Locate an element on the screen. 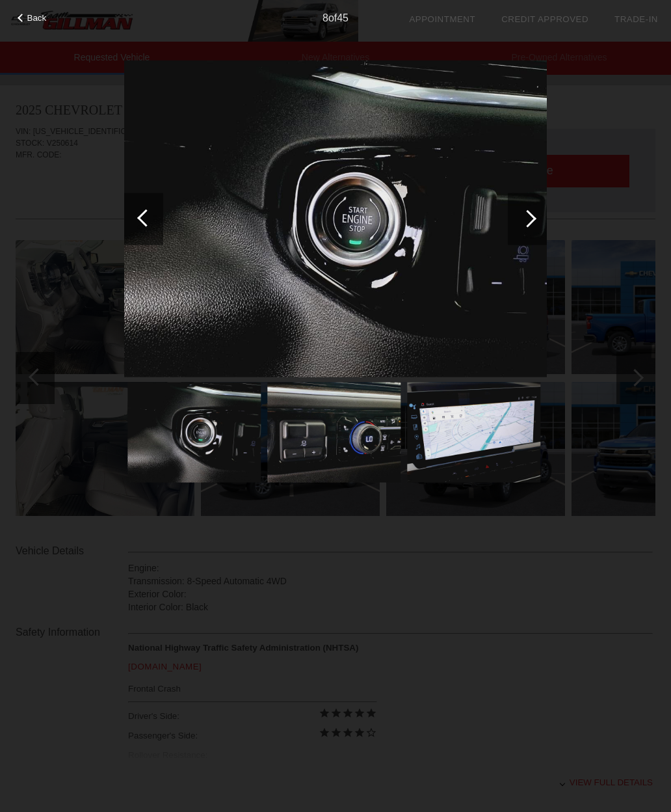  span: Back is located at coordinates (37, 18).